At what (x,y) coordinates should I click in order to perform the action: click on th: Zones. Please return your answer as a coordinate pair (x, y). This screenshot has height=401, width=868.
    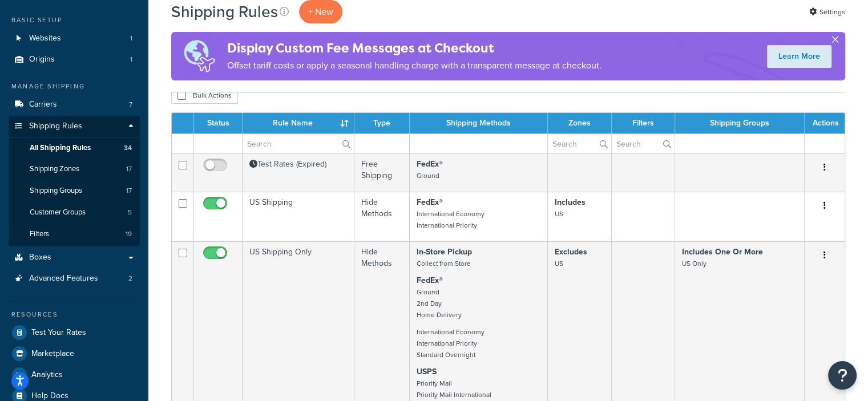
    Looking at the image, I should click on (580, 123).